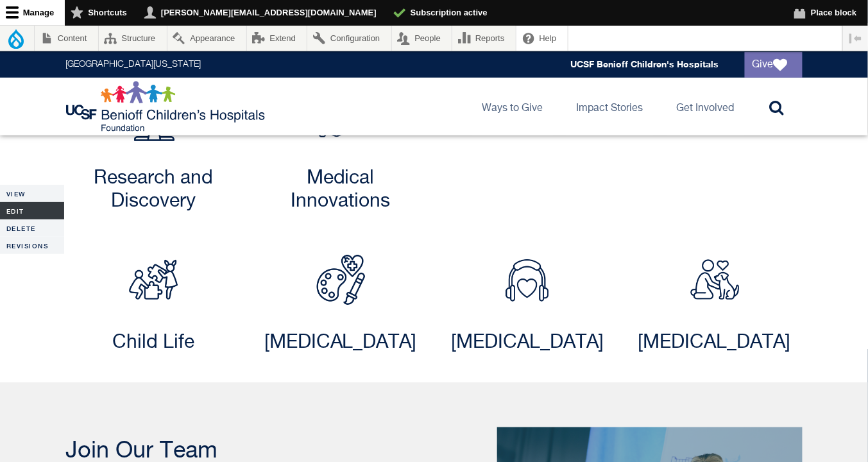 The image size is (868, 462). I want to click on img: Child Life, so click(153, 280).